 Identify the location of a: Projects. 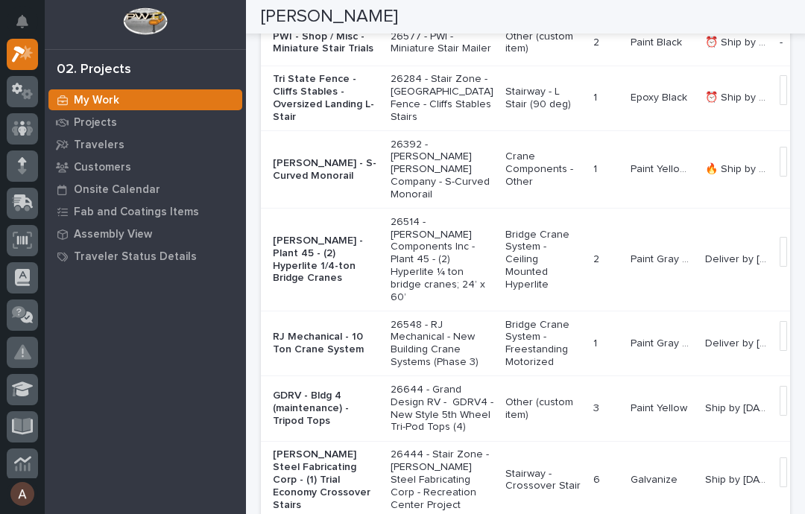
(145, 122).